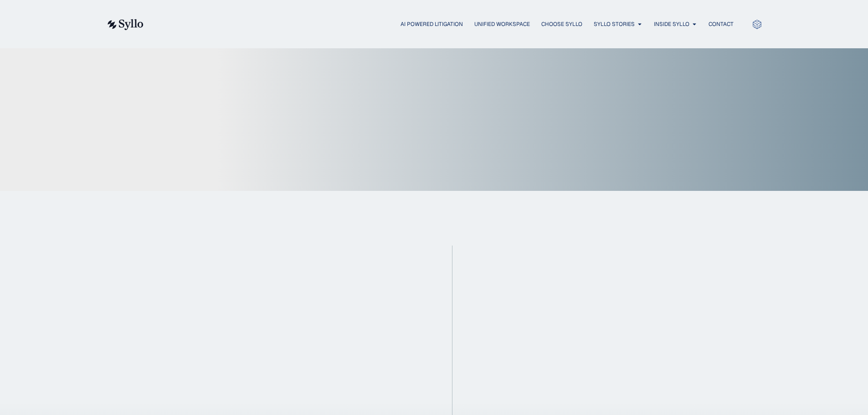 The height and width of the screenshot is (415, 868). Describe the element at coordinates (447, 24) in the screenshot. I see `div: Menu Toggle` at that location.